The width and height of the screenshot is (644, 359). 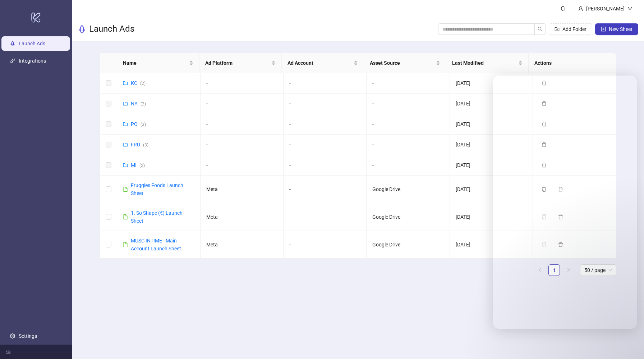 What do you see at coordinates (620, 29) in the screenshot?
I see `span: New Sheet` at bounding box center [620, 29].